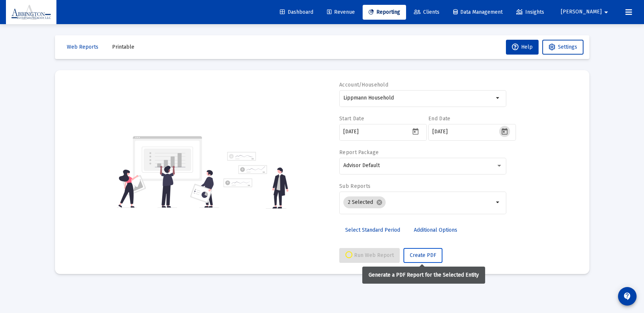 This screenshot has width=644, height=313. I want to click on img: reporting-alt, so click(256, 180).